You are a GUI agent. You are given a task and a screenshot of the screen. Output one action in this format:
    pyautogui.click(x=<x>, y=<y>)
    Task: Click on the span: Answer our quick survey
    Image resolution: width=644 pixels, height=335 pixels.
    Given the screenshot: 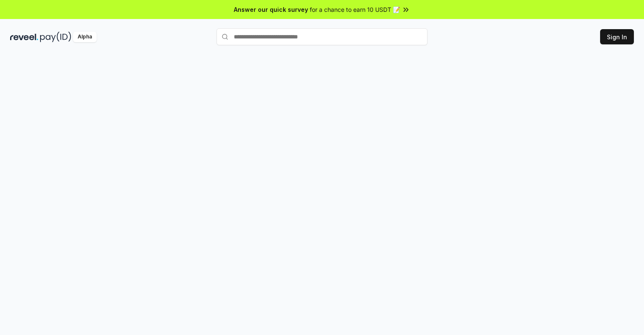 What is the action you would take?
    pyautogui.click(x=271, y=9)
    